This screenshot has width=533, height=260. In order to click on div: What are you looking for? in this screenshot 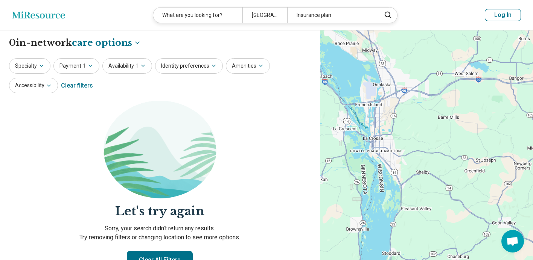, I will do `click(198, 15)`.